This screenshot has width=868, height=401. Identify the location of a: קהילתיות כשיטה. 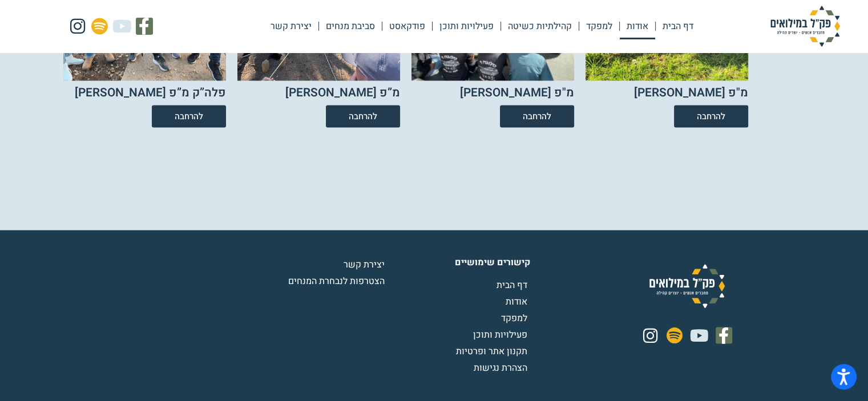
(540, 26).